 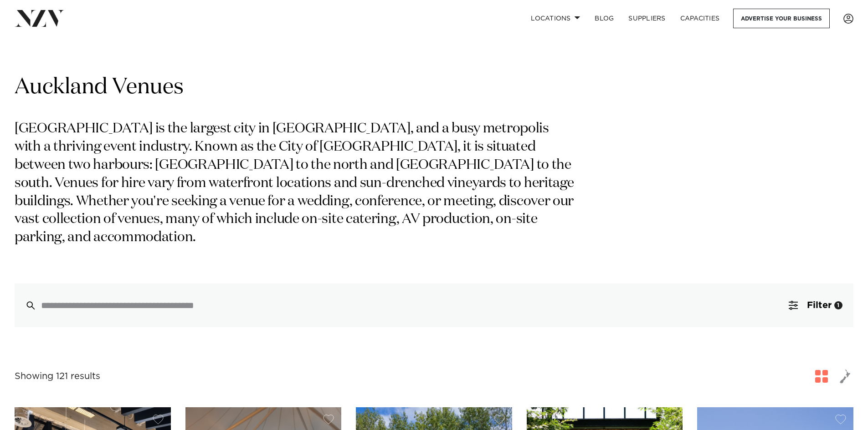 What do you see at coordinates (839, 305) in the screenshot?
I see `div: 1` at bounding box center [839, 305].